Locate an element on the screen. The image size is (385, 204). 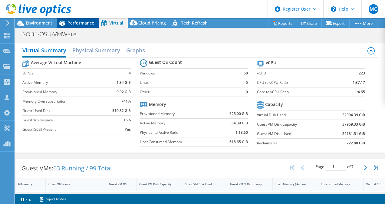
span: Virtual is located at coordinates (116, 23).